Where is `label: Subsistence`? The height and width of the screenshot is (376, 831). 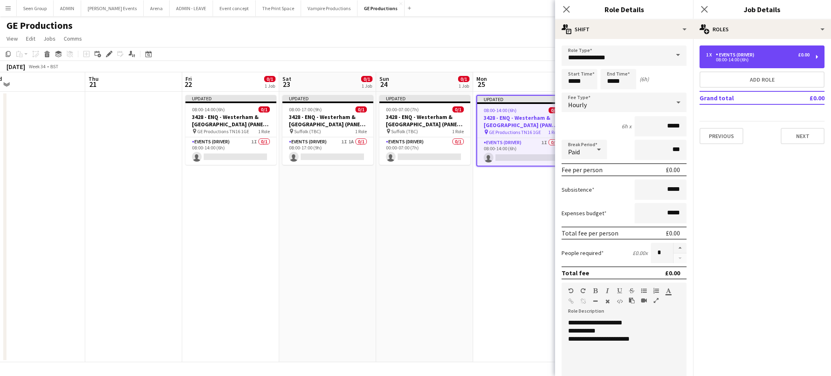 label: Subsistence is located at coordinates (577, 189).